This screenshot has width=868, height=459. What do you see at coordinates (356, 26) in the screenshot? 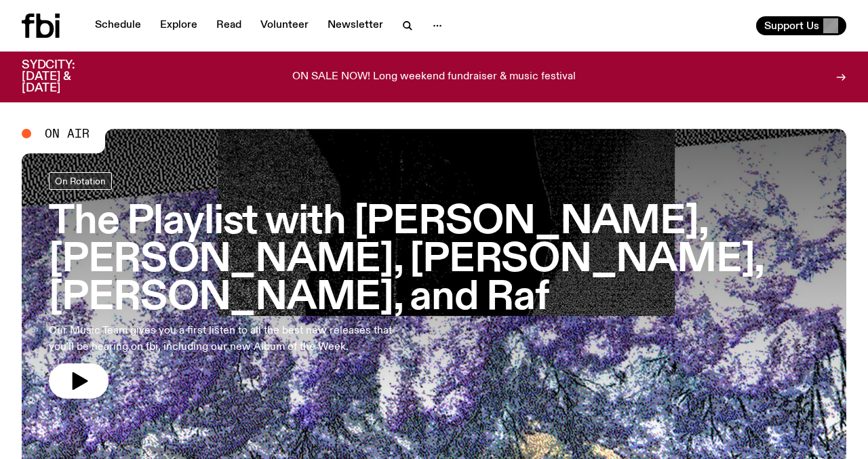
I see `a: Newsletter` at bounding box center [356, 26].